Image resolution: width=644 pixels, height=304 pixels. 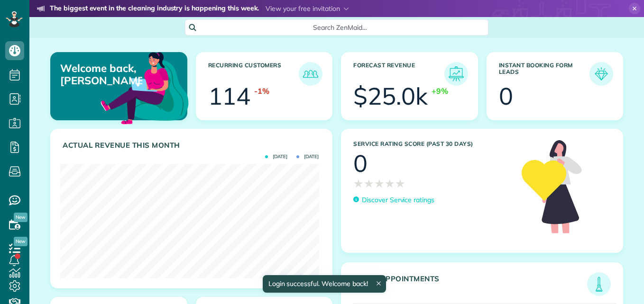 What do you see at coordinates (456, 74) in the screenshot?
I see `img: icon_forecast_revenue-8c13a41c7ed35a8dcfafea3cbb826a0462acb37728057bba2d056411b612bbbe.png` at bounding box center [456, 74].